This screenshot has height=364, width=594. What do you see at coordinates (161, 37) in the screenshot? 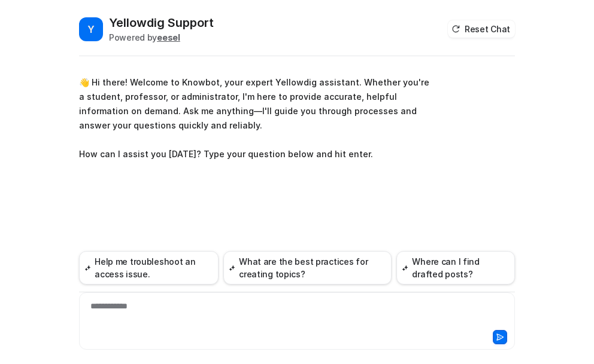
I see `div: Powered by` at bounding box center [161, 37].